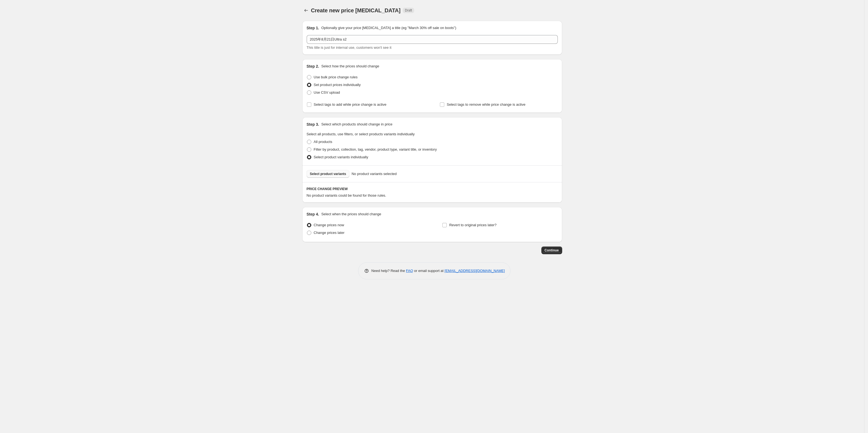 The width and height of the screenshot is (868, 433). Describe the element at coordinates (429, 270) in the screenshot. I see `span: or email support at` at that location.